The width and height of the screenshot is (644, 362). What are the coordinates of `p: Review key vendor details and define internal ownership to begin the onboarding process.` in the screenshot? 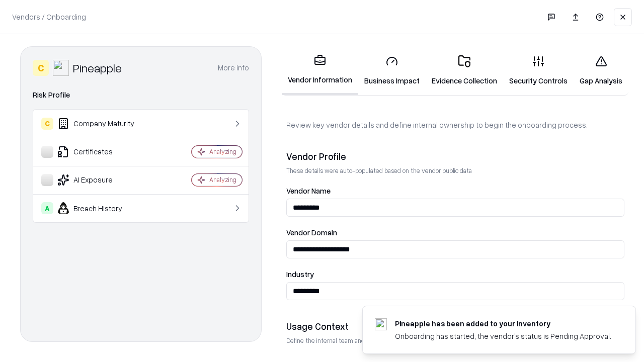 It's located at (455, 125).